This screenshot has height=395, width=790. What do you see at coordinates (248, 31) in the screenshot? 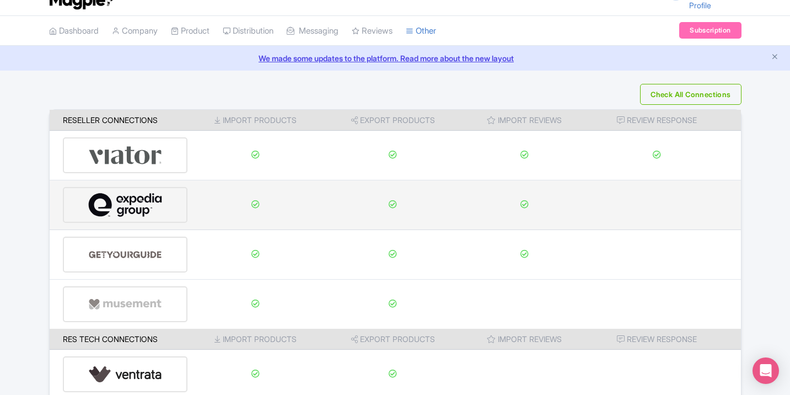
I see `a: Distribution` at bounding box center [248, 31].